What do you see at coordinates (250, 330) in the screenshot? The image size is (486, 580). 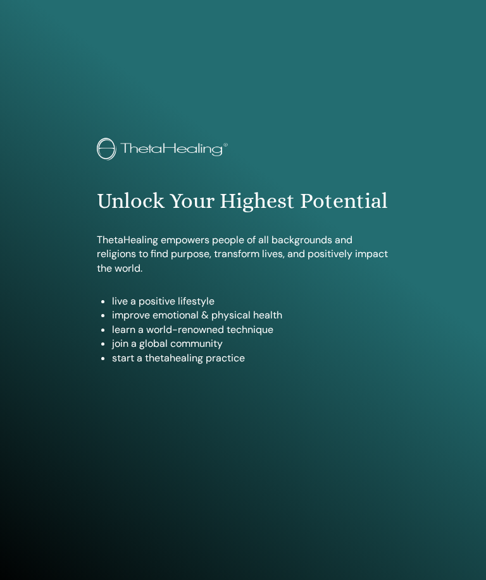 I see `li: learn a world-renowned technique` at bounding box center [250, 330].